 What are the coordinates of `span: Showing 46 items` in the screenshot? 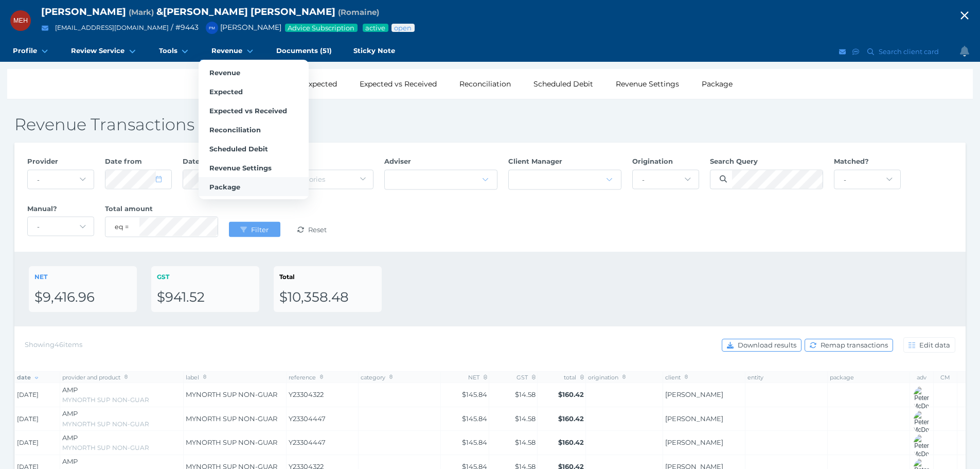 It's located at (54, 344).